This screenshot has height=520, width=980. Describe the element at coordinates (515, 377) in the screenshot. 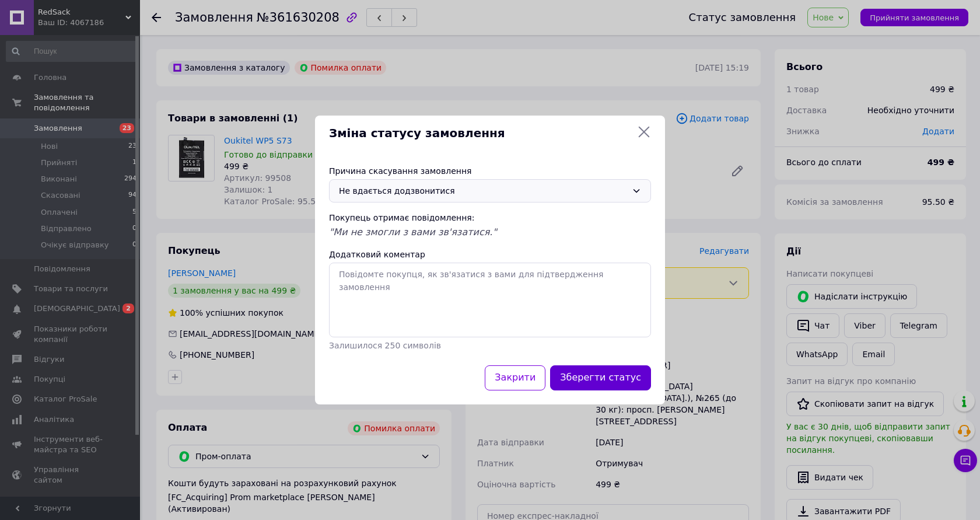

I see `button: Закрити` at that location.